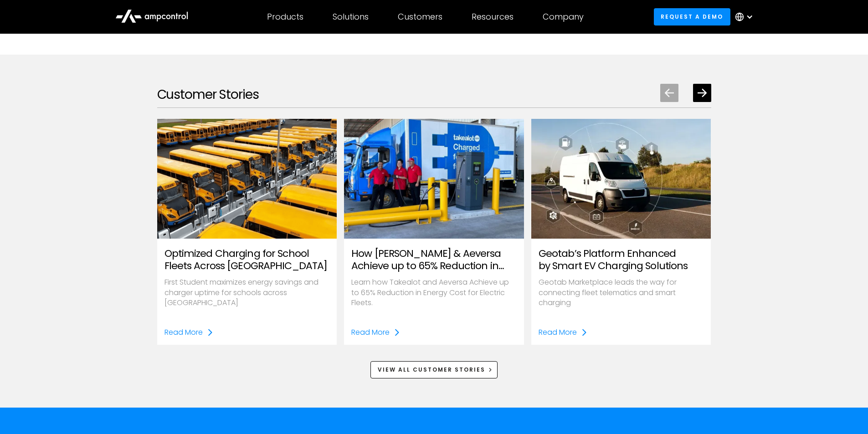 The image size is (868, 434). What do you see at coordinates (621, 232) in the screenshot?
I see `div: 3 / 8` at bounding box center [621, 232].